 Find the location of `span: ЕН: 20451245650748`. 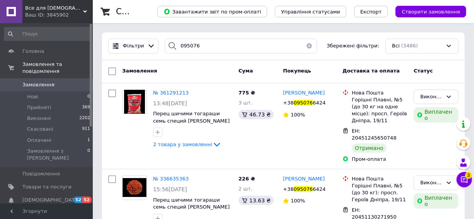

span: ЕН: 20451245650748 is located at coordinates (374, 135).